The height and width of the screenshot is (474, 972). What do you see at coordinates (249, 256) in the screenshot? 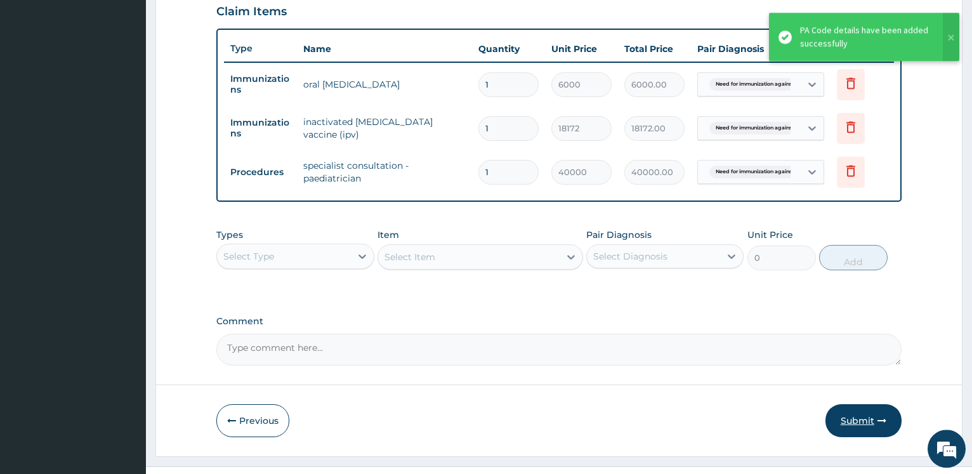
I see `div: Select Type` at bounding box center [249, 256].